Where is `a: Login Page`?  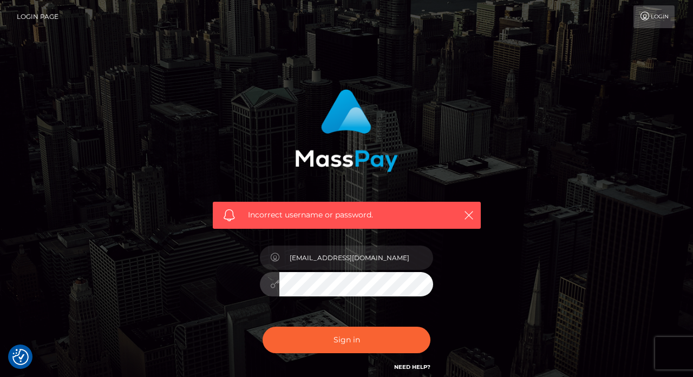 a: Login Page is located at coordinates (37, 17).